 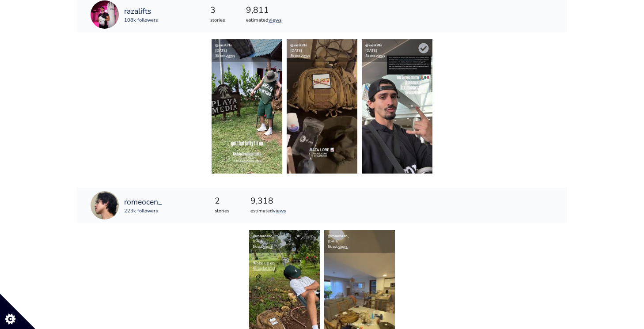 What do you see at coordinates (143, 202) in the screenshot?
I see `div: romeocen_` at bounding box center [143, 202].